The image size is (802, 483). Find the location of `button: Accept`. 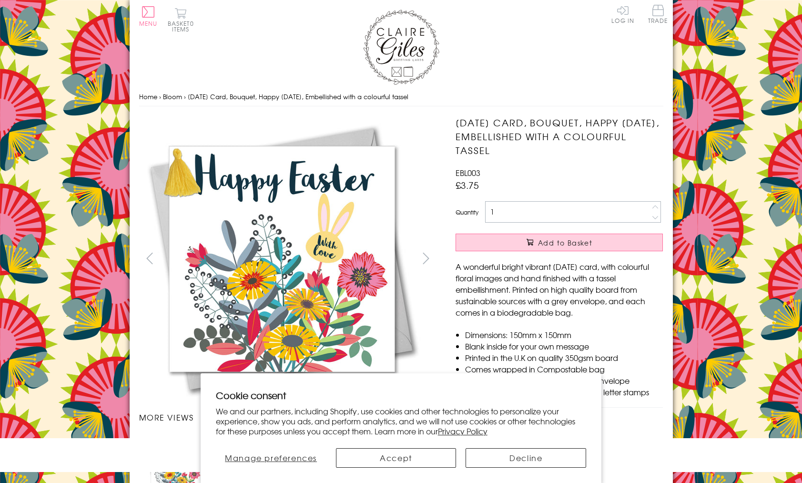

button: Accept is located at coordinates (396, 458).